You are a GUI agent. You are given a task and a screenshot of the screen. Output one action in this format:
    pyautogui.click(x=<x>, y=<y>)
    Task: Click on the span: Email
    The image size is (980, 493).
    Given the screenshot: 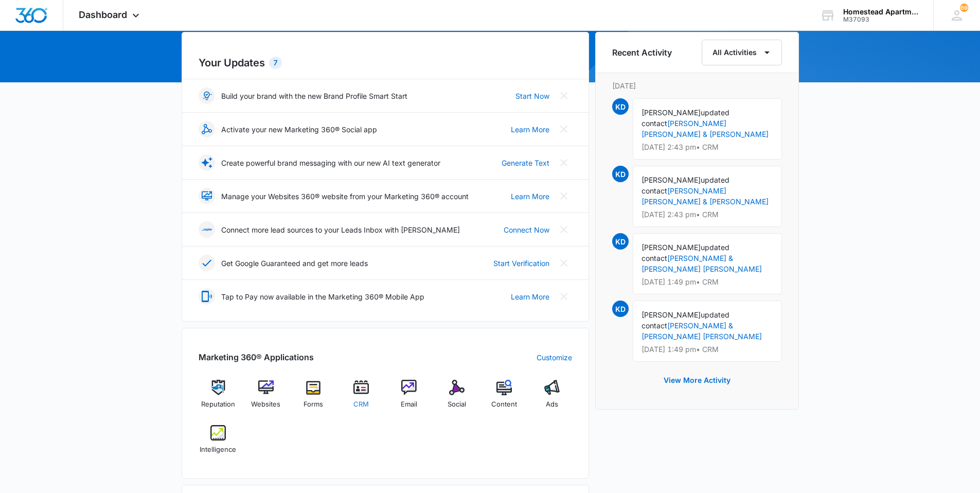 What is the action you would take?
    pyautogui.click(x=409, y=404)
    